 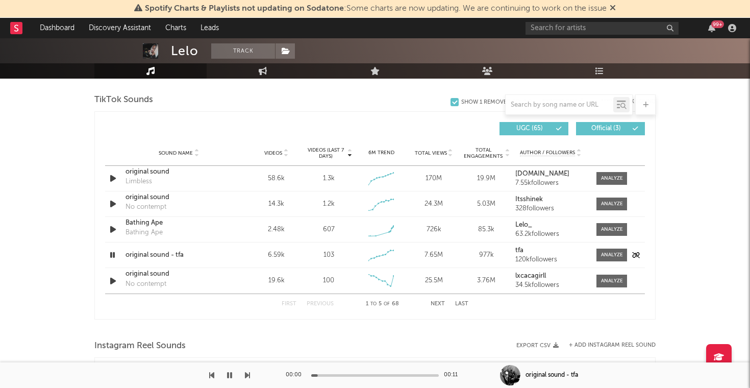 What do you see at coordinates (244, 9) in the screenshot?
I see `span: Spotify Charts & Playlists not updating on Sodatone` at bounding box center [244, 9].